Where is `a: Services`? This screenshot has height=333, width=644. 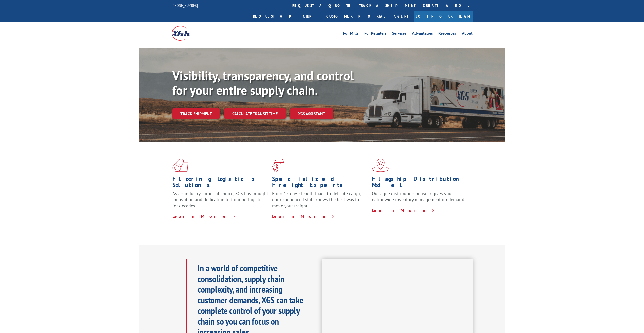
a: Services is located at coordinates (399, 34).